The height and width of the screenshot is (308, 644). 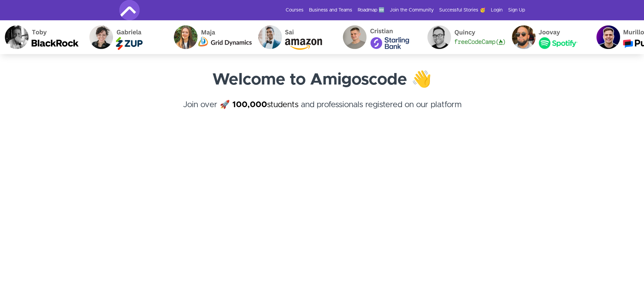 I want to click on a: Login, so click(x=497, y=10).